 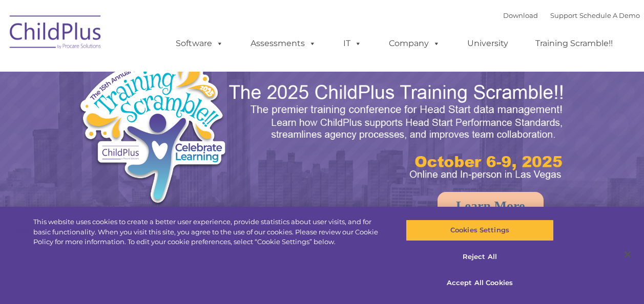 I want to click on a: Assessments, so click(x=283, y=44).